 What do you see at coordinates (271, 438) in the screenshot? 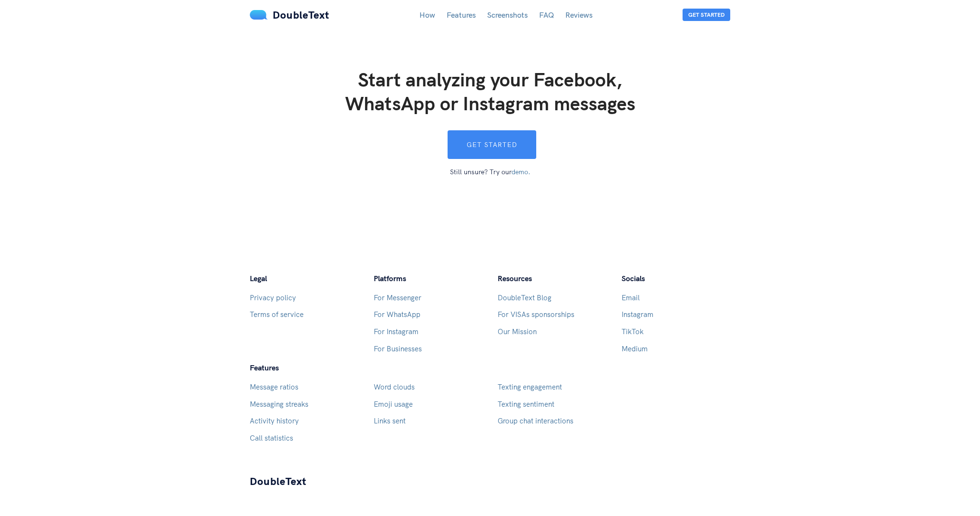
I see `a: Call statistics` at bounding box center [271, 438].